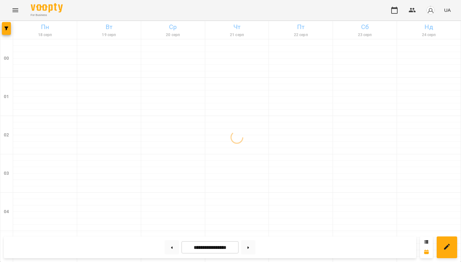  I want to click on h6: 18 серп, so click(45, 35).